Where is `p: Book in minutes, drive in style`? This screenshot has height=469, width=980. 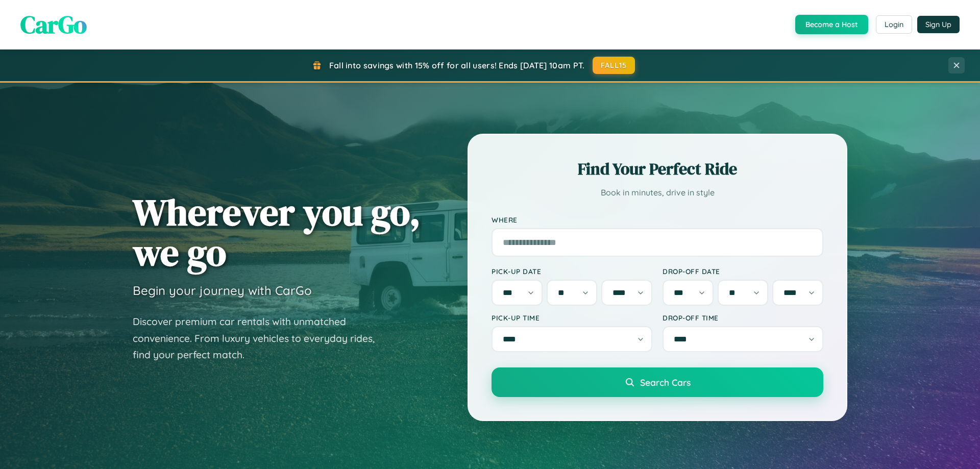 p: Book in minutes, drive in style is located at coordinates (658, 192).